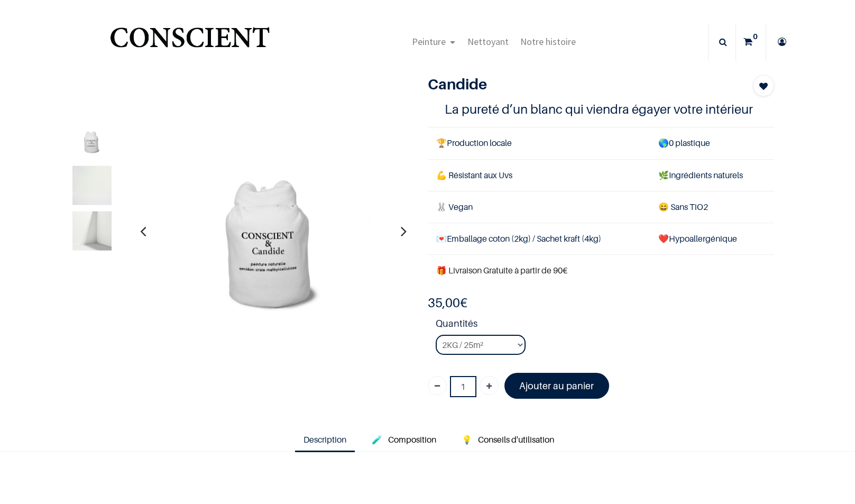  Describe the element at coordinates (556, 385) in the screenshot. I see `font: Ajouter au panier` at that location.